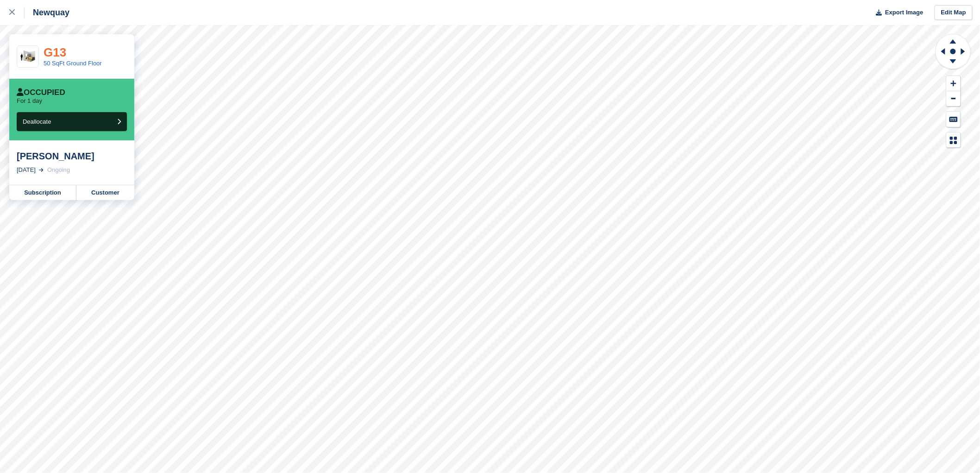  Describe the element at coordinates (72, 121) in the screenshot. I see `button: Deallocate` at that location.